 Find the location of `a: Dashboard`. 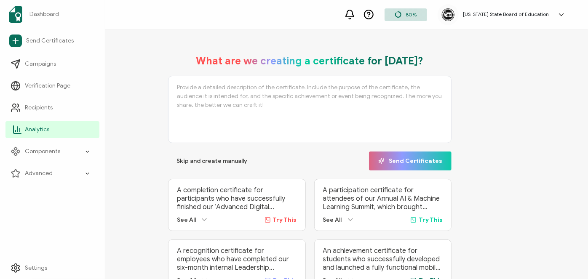

a: Dashboard is located at coordinates (52, 14).